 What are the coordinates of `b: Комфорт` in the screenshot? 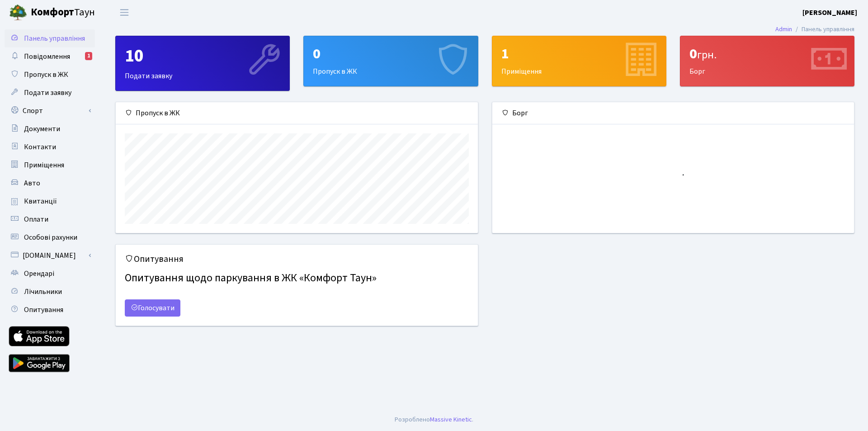 It's located at (52, 12).